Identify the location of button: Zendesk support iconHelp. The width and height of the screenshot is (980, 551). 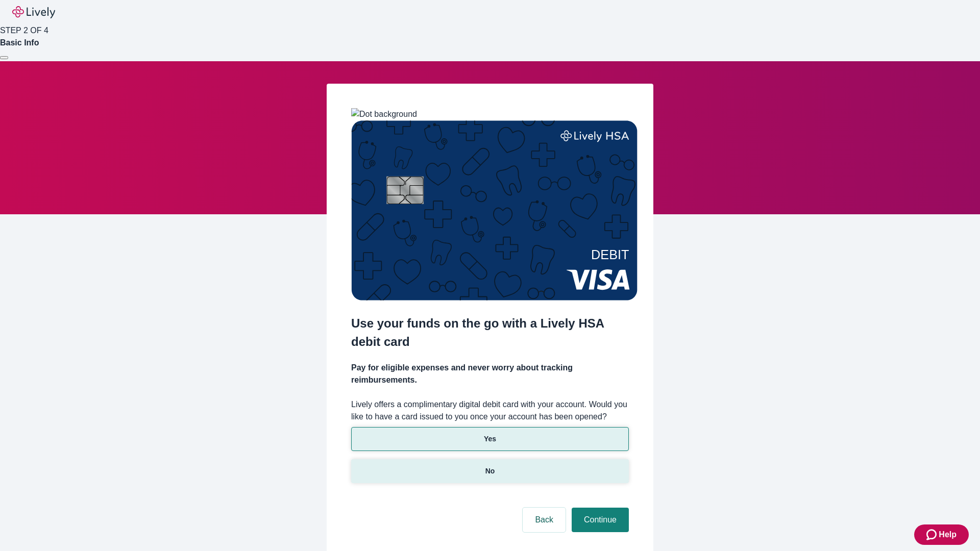
(941, 535).